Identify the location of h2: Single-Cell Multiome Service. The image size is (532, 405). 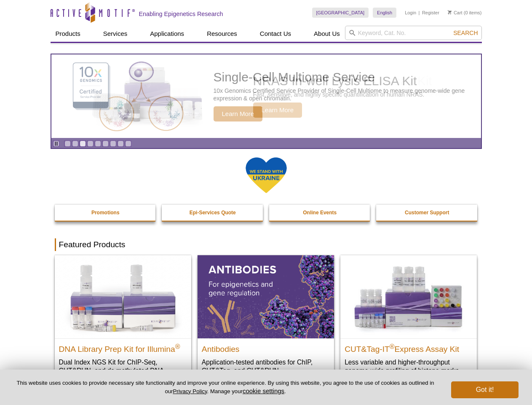
(345, 77).